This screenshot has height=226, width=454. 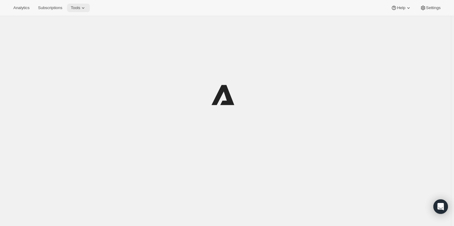 I want to click on button: Analytics, so click(x=21, y=8).